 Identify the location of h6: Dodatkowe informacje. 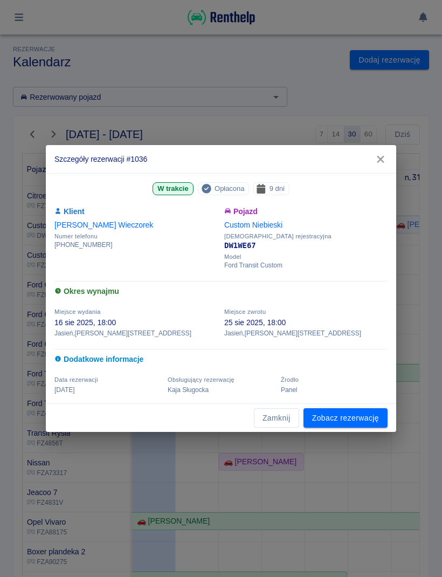
(221, 359).